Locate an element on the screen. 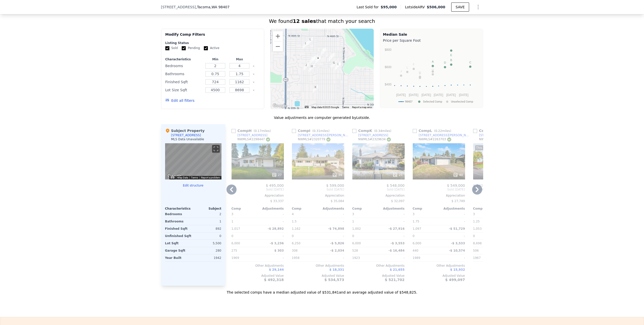  div: 5016 N 39th St is located at coordinates (318, 60).